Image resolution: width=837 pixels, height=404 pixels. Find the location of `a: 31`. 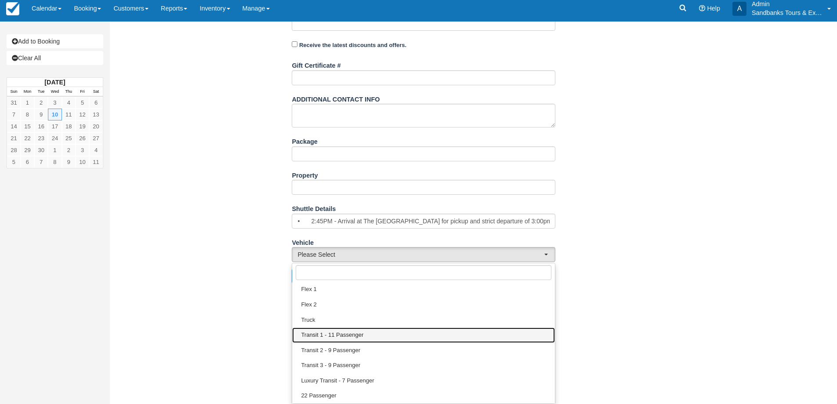

a: 31 is located at coordinates (14, 102).